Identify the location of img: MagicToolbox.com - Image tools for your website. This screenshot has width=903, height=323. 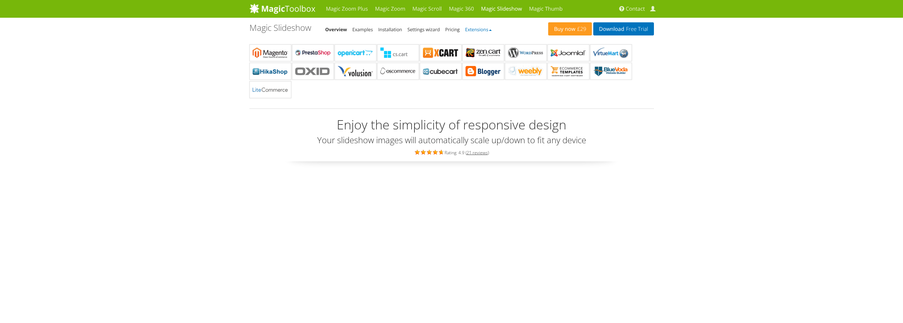
(282, 9).